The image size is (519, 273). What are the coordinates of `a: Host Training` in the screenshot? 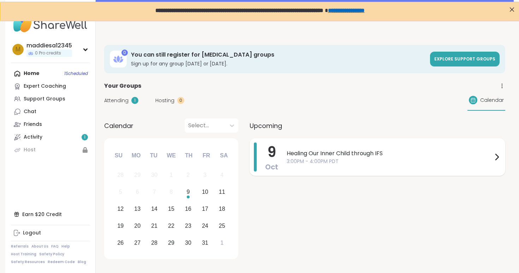 It's located at (24, 254).